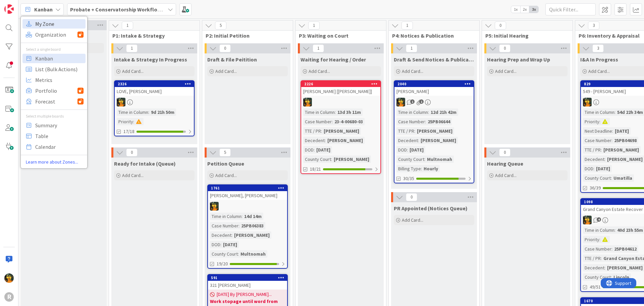  I want to click on div: Billing Type, so click(409, 169).